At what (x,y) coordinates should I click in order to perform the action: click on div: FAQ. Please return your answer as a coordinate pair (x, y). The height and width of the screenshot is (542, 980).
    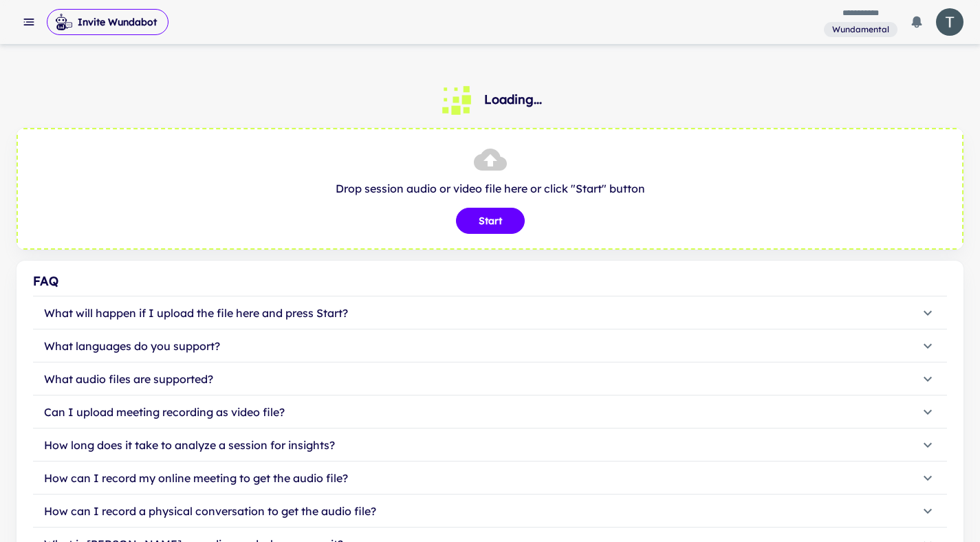
    Looking at the image, I should click on (490, 282).